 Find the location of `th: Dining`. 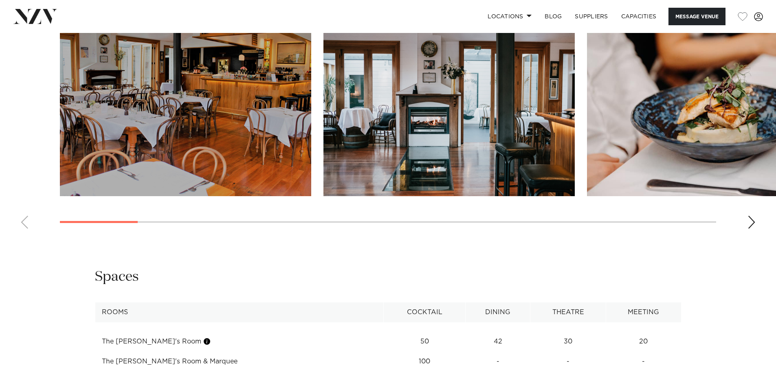

th: Dining is located at coordinates (498, 312).